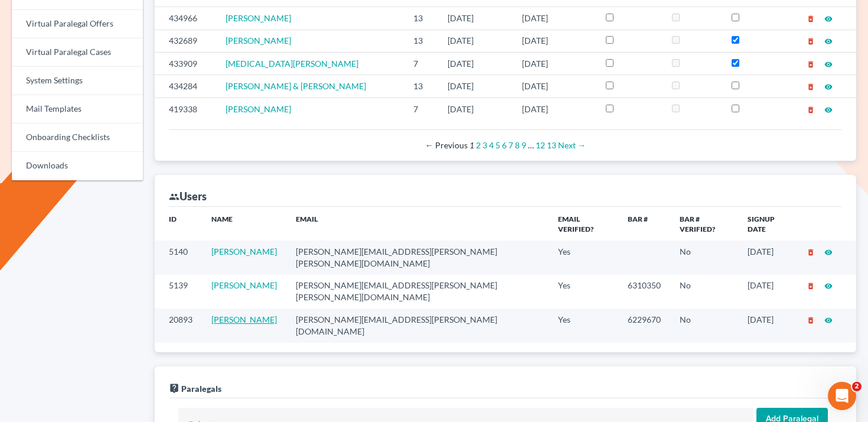 The height and width of the screenshot is (422, 868). What do you see at coordinates (540, 145) in the screenshot?
I see `a: Page 12` at bounding box center [540, 145].